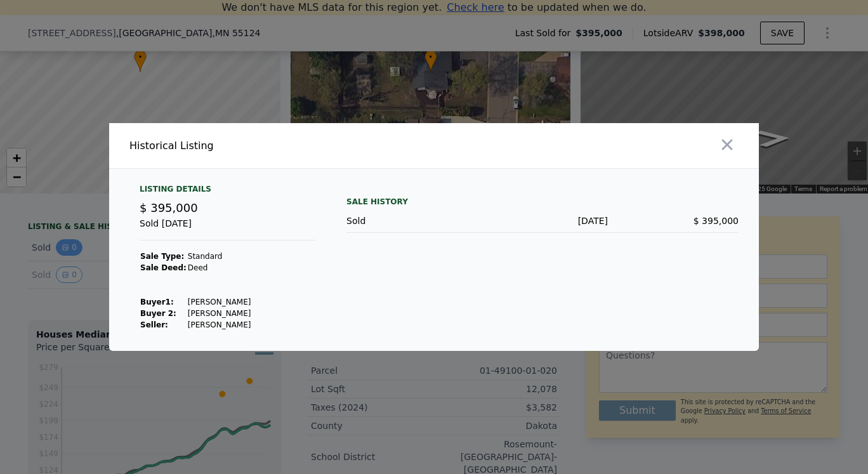 Image resolution: width=868 pixels, height=474 pixels. What do you see at coordinates (154, 325) in the screenshot?
I see `strong: Seller :` at bounding box center [154, 325].